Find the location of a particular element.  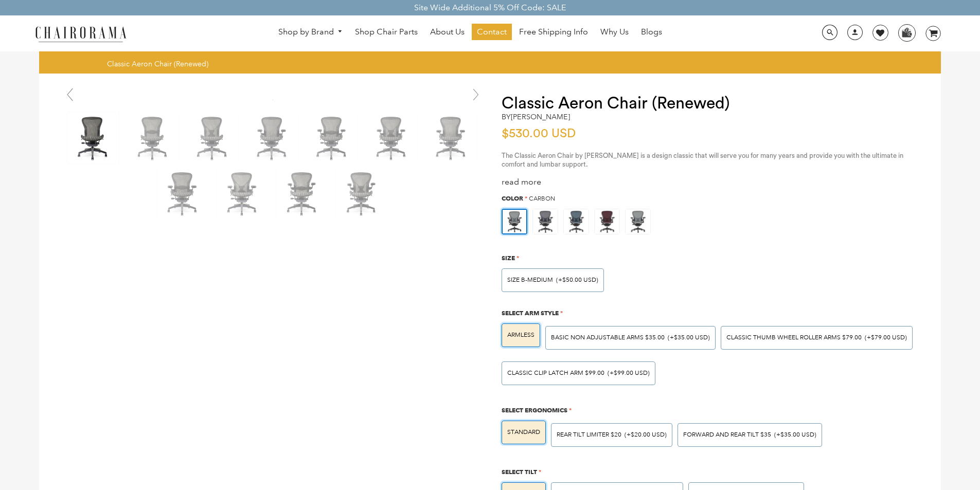

img: chairorama is located at coordinates (81, 33).